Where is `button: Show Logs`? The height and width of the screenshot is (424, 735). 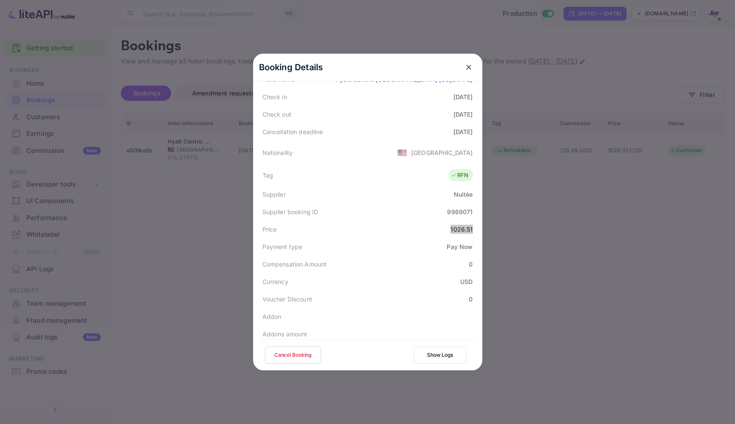 button: Show Logs is located at coordinates (440, 355).